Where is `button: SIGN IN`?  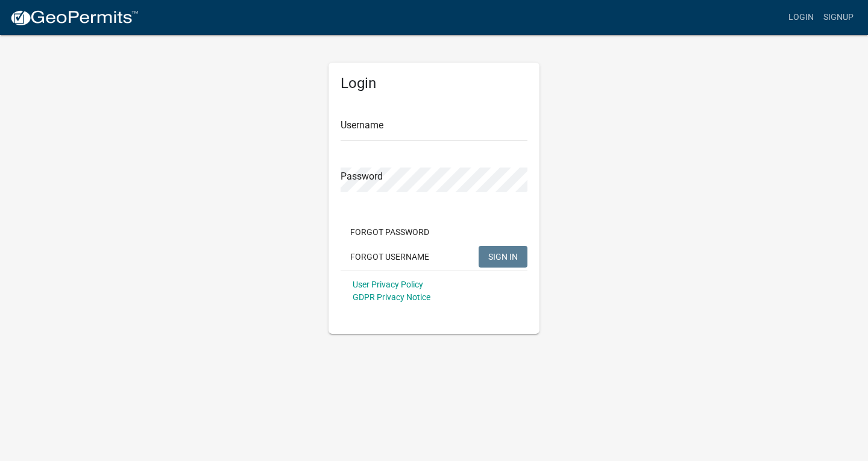 button: SIGN IN is located at coordinates (503, 257).